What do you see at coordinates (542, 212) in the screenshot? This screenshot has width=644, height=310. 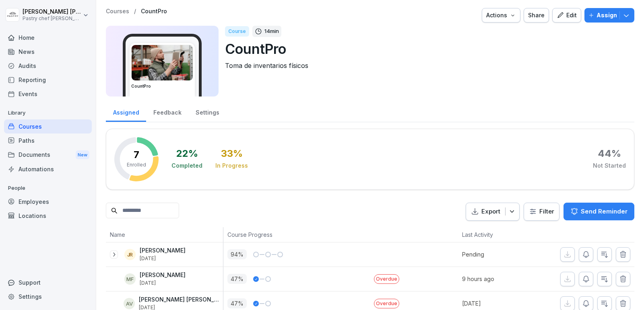 I see `div: Filter` at bounding box center [542, 212].